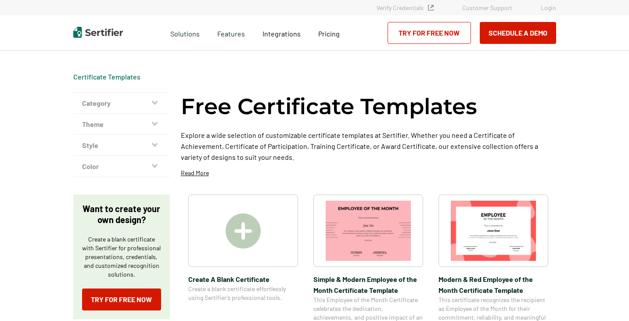 The height and width of the screenshot is (321, 629). Describe the element at coordinates (487, 7) in the screenshot. I see `a: Customer Support` at that location.